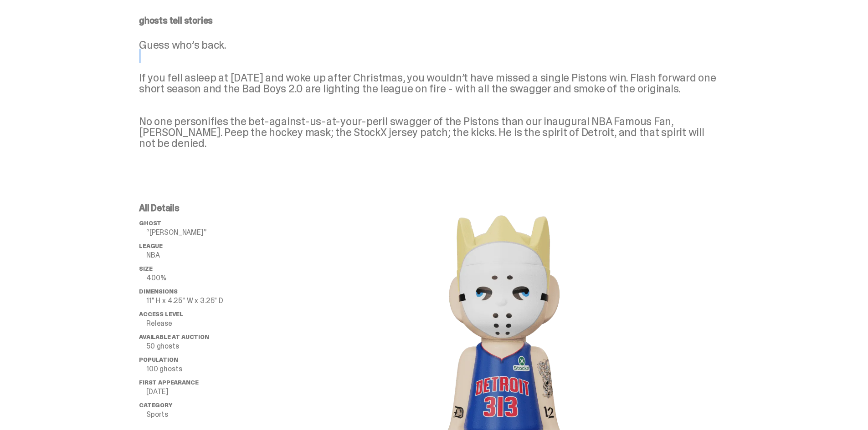 This screenshot has width=868, height=430. Describe the element at coordinates (215, 414) in the screenshot. I see `p: Sports` at that location.